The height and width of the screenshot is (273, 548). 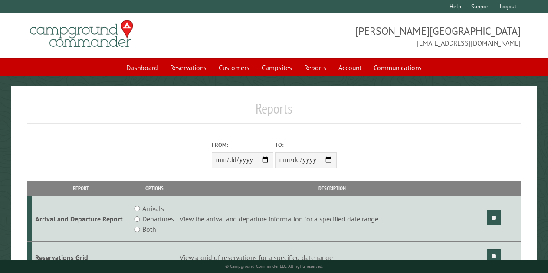 I want to click on a: Campsites, so click(x=277, y=68).